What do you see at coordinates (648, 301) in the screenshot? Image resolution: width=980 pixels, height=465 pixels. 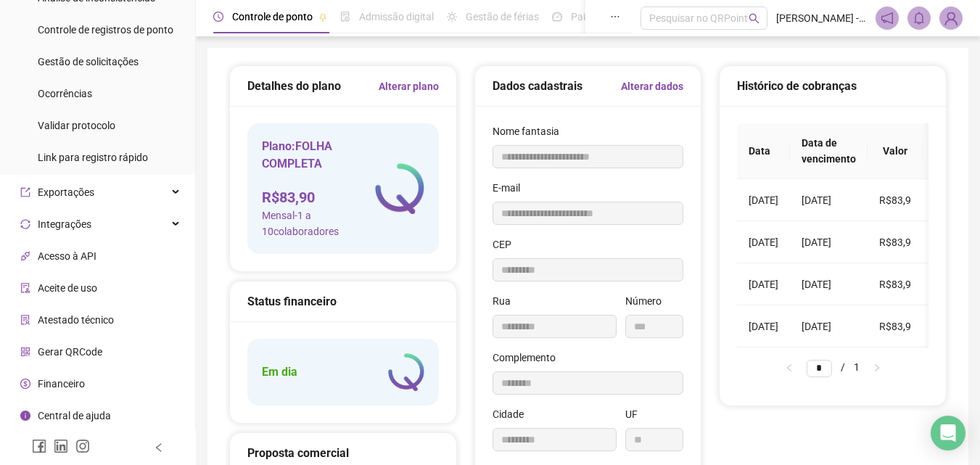 I see `label: Número` at bounding box center [648, 301].